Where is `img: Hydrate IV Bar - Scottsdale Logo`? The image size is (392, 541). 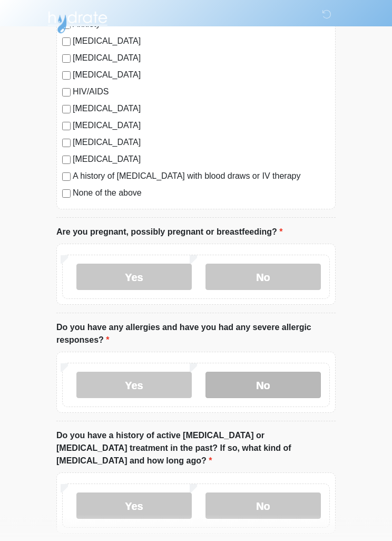
img: Hydrate IV Bar - Scottsdale Logo is located at coordinates (77, 21).